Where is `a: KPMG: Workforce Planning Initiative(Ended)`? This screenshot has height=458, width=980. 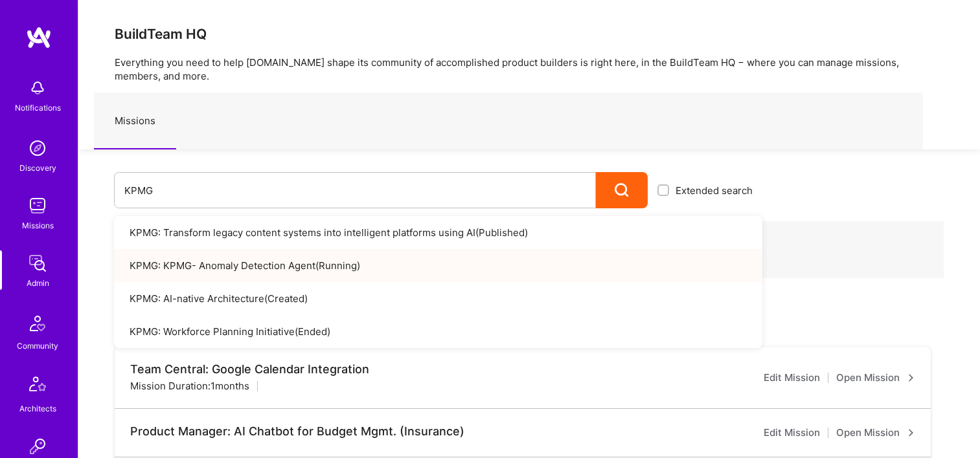 a: KPMG: Workforce Planning Initiative(Ended) is located at coordinates (438, 331).